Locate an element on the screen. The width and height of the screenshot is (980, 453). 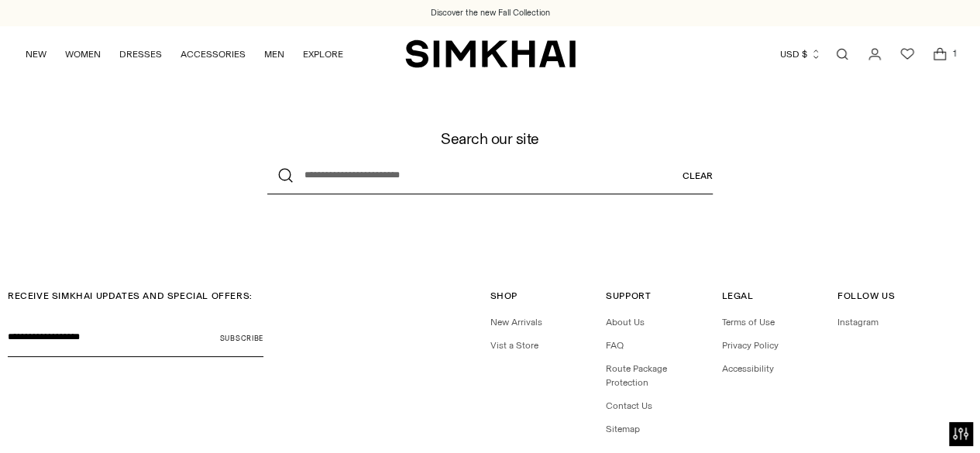
button: USD $ is located at coordinates (800, 54).